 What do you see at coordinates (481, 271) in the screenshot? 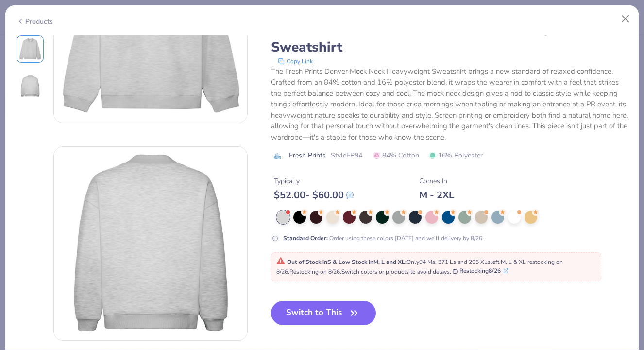
I see `button: Restocking8/26` at bounding box center [481, 271].